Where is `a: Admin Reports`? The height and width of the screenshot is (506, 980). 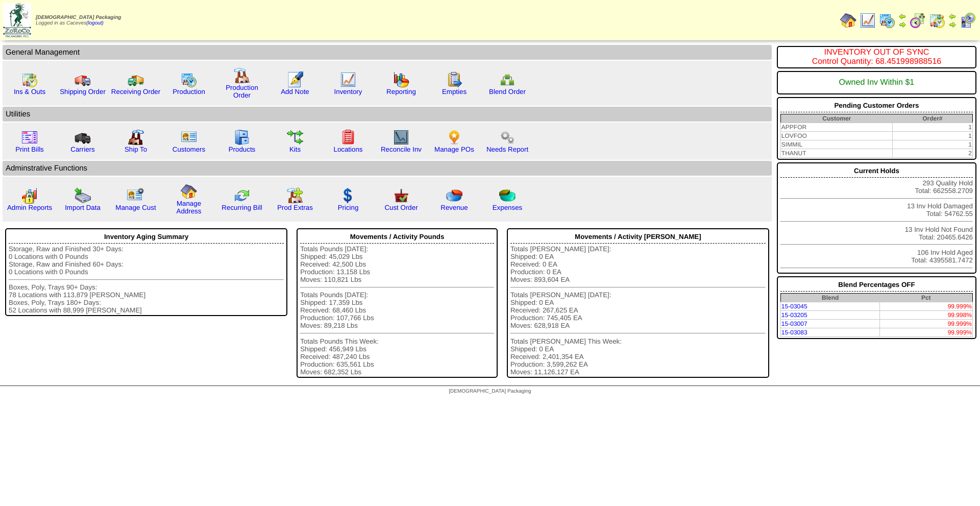 a: Admin Reports is located at coordinates (30, 207).